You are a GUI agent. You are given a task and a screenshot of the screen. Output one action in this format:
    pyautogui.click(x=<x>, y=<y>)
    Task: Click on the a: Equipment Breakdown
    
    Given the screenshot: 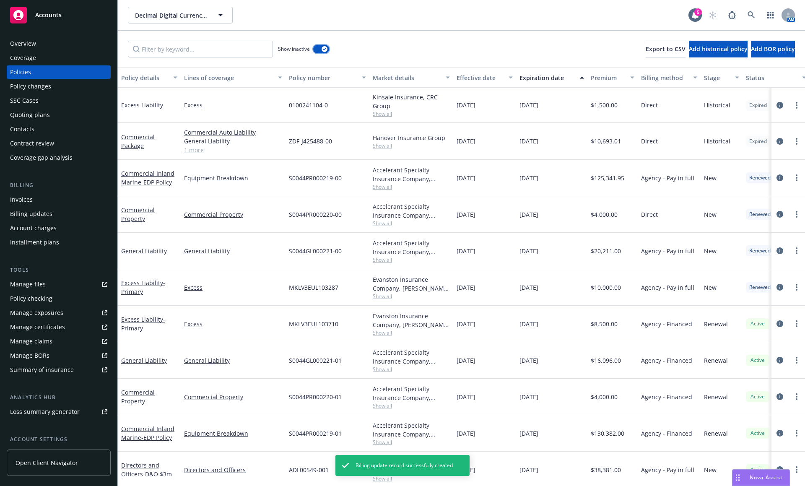 What is the action you would take?
    pyautogui.click(x=233, y=433)
    